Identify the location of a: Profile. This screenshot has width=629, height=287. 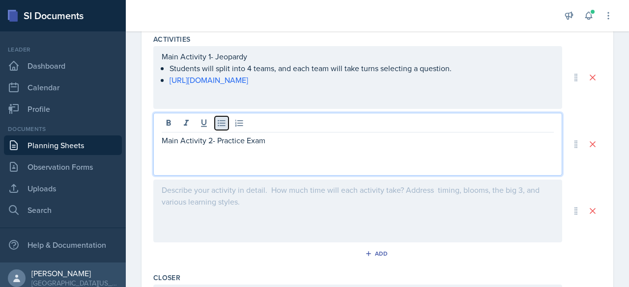
(63, 109).